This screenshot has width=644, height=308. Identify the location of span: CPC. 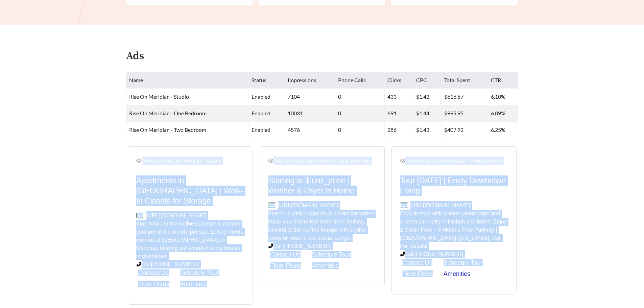
(422, 80).